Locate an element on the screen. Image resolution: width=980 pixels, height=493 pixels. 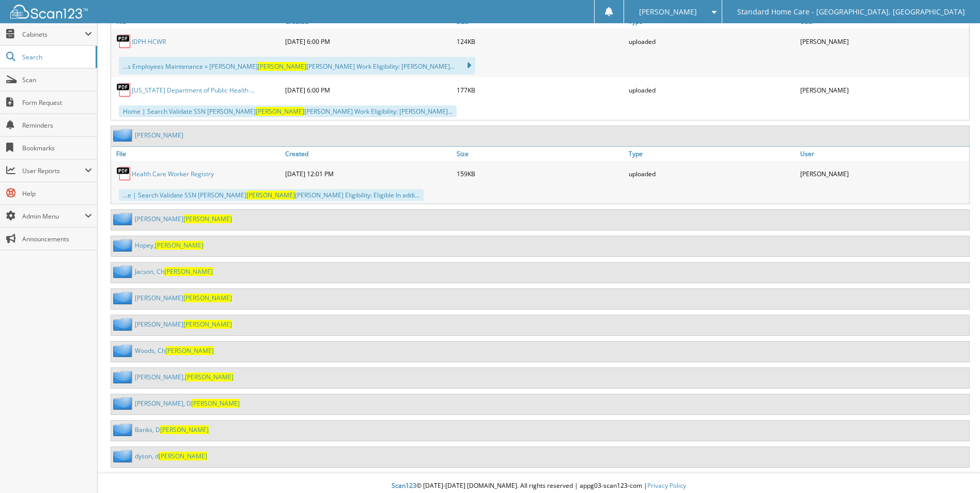
a: IDPH HCWR is located at coordinates (149, 41).